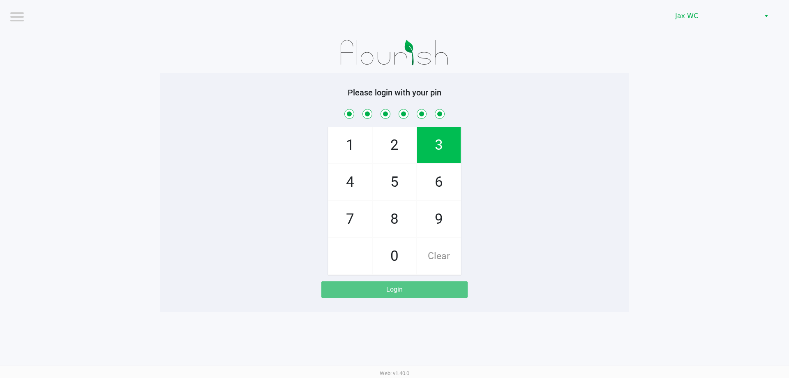  Describe the element at coordinates (395, 182) in the screenshot. I see `span: 5` at that location.